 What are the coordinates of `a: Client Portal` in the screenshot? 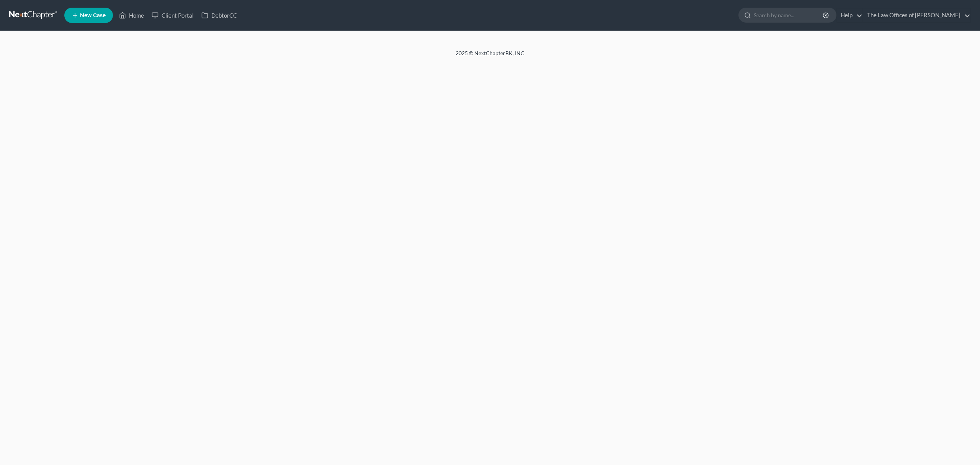 It's located at (173, 15).